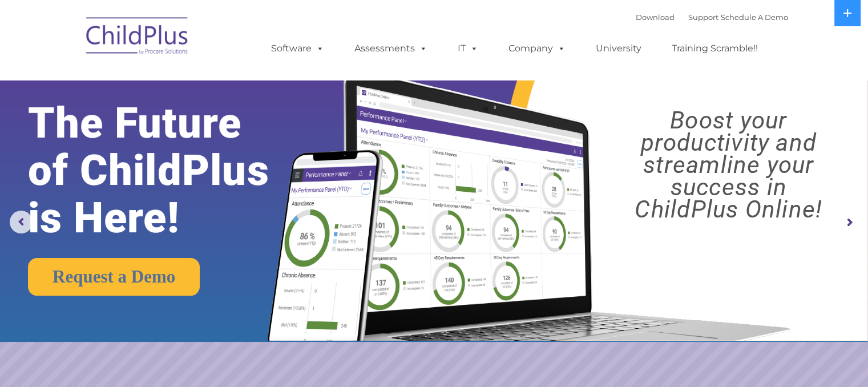  What do you see at coordinates (175, 79) in the screenshot?
I see `span: Last name` at bounding box center [175, 79].